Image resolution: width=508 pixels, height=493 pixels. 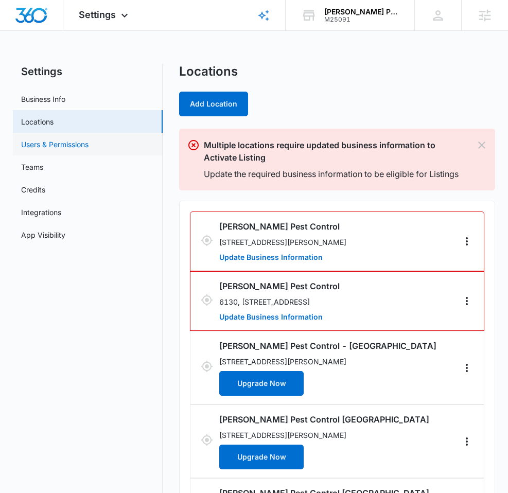 What do you see at coordinates (33, 190) in the screenshot?
I see `a: Credits` at bounding box center [33, 190].